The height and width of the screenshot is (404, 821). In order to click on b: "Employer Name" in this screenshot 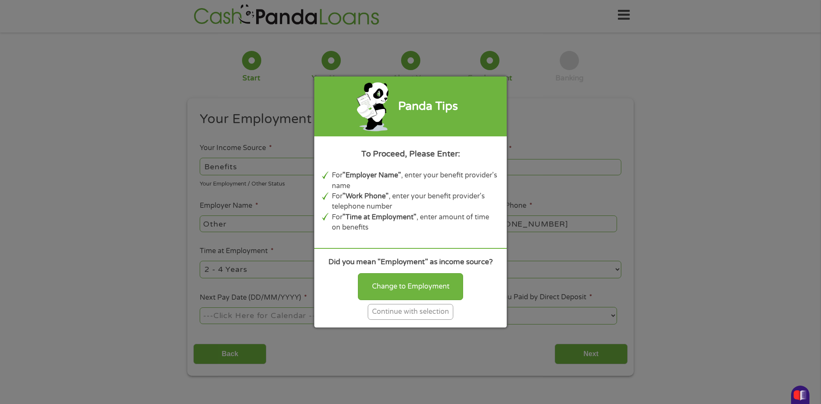, I will do `click(372, 175)`.